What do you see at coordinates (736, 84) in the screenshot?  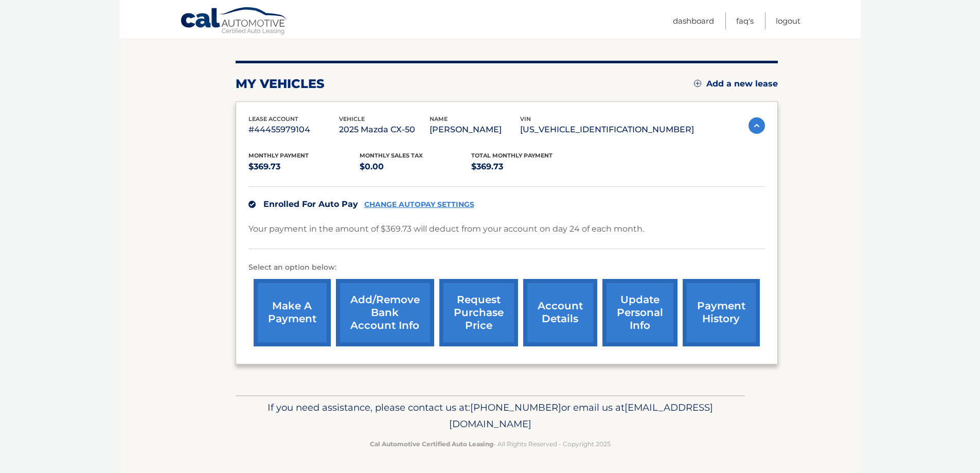 I see `a: Add a new lease` at bounding box center [736, 84].